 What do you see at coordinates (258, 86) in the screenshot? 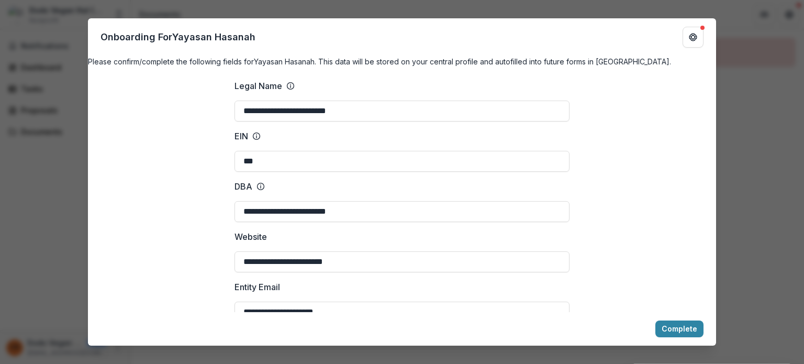
I see `p: Legal Name` at bounding box center [258, 86].